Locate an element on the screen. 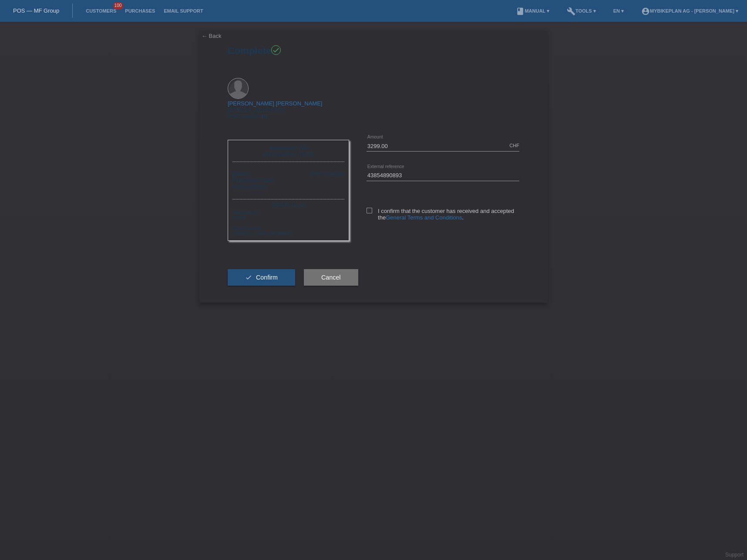 This screenshot has height=560, width=747. a: Customers is located at coordinates (101, 11).